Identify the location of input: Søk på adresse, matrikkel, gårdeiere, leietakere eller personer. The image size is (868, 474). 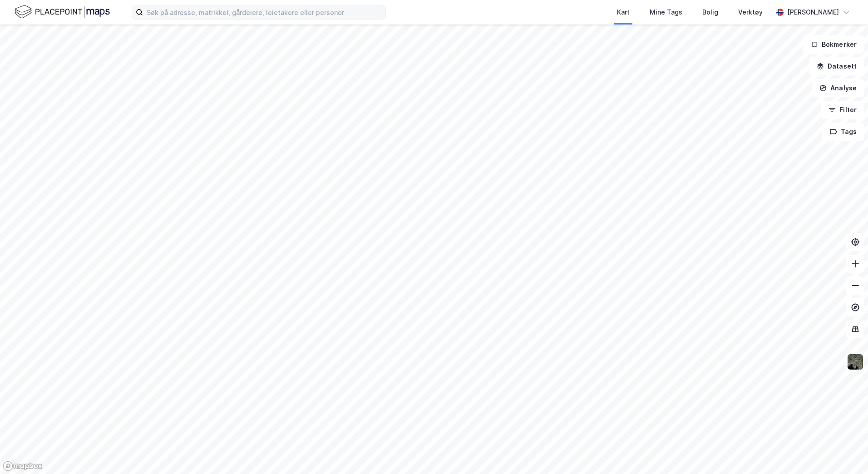
(264, 12).